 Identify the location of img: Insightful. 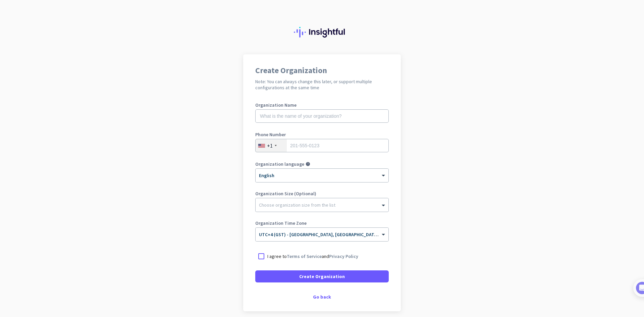
(322, 32).